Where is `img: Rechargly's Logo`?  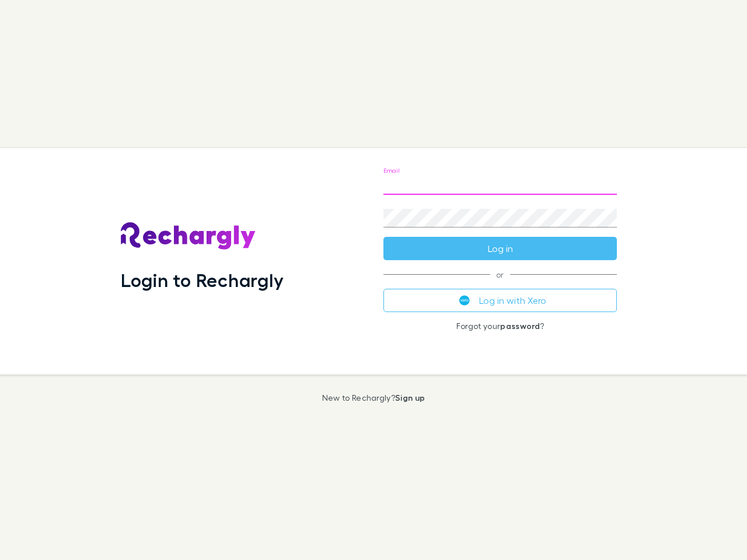
img: Rechargly's Logo is located at coordinates (189, 236).